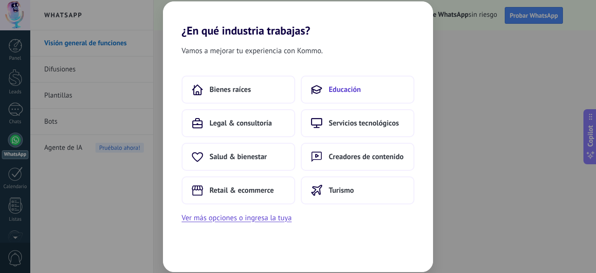 The width and height of the screenshot is (596, 273). What do you see at coordinates (230, 89) in the screenshot?
I see `span: Bienes raíces` at bounding box center [230, 89].